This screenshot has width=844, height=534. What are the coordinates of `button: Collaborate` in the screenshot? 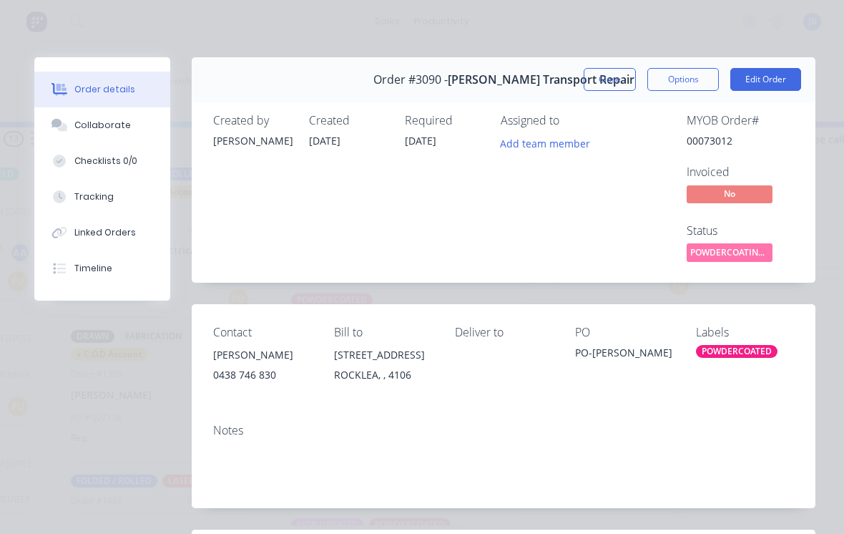 It's located at (102, 125).